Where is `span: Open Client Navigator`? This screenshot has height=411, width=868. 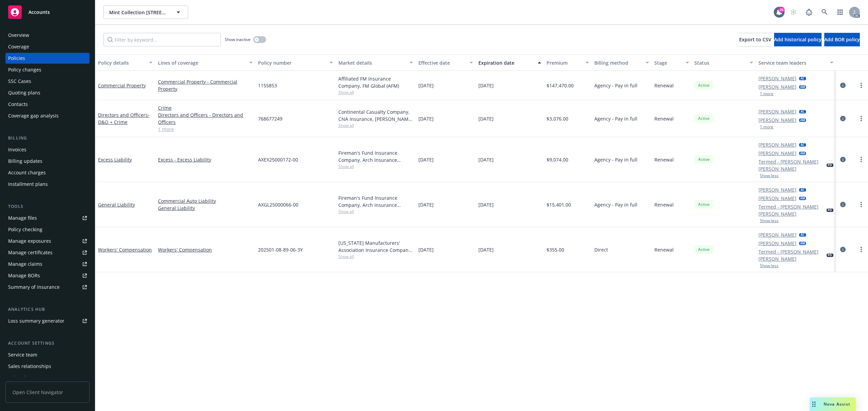
span: Open Client Navigator is located at coordinates (47, 392).